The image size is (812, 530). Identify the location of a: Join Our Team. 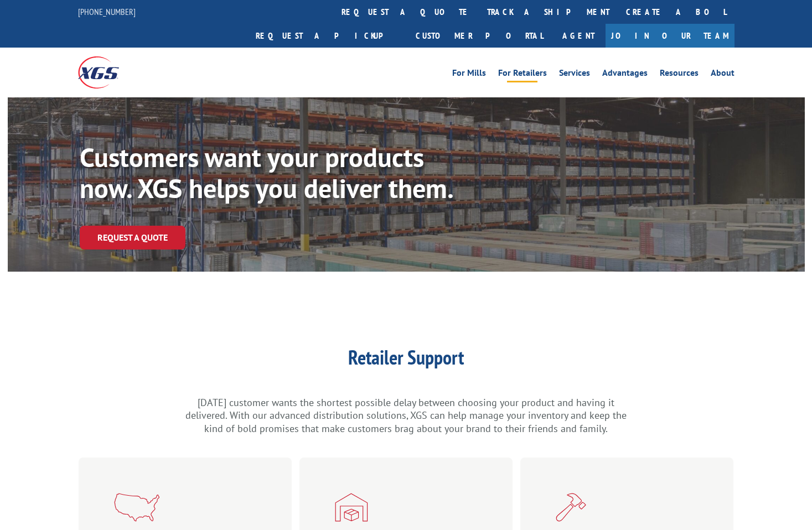
(670, 35).